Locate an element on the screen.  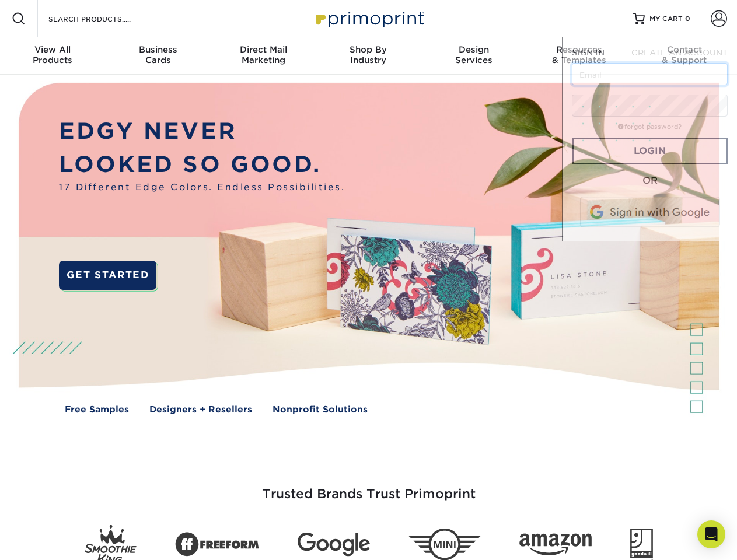
span: Shop By is located at coordinates (368, 50).